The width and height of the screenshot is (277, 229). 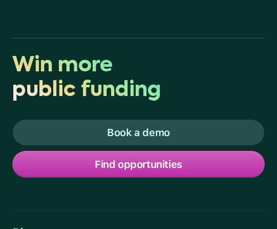 I want to click on p: Find opportunities, so click(x=138, y=164).